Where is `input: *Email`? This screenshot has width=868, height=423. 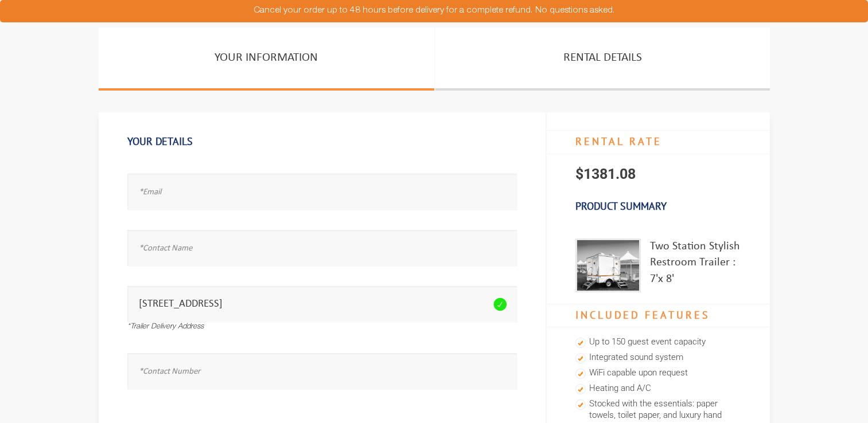 input: *Email is located at coordinates (322, 191).